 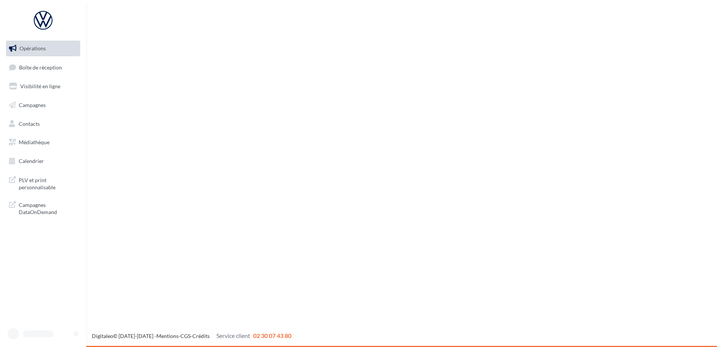 What do you see at coordinates (43, 48) in the screenshot?
I see `a: Opérations` at bounding box center [43, 48].